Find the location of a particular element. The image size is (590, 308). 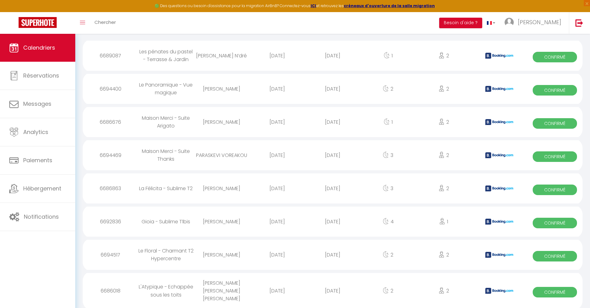

span: Calendriers is located at coordinates (39, 47).